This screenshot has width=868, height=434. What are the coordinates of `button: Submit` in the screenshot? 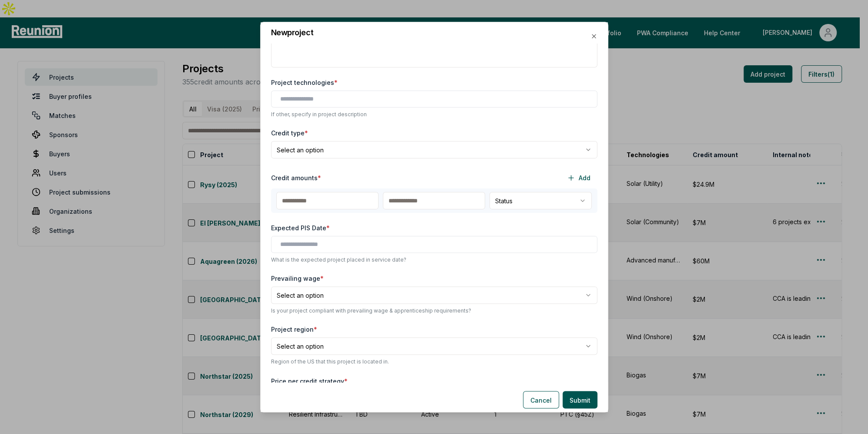 It's located at (580, 400).